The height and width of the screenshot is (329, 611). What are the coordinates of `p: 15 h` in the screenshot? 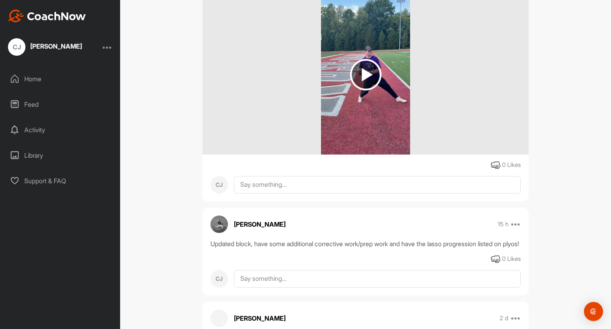 It's located at (503, 224).